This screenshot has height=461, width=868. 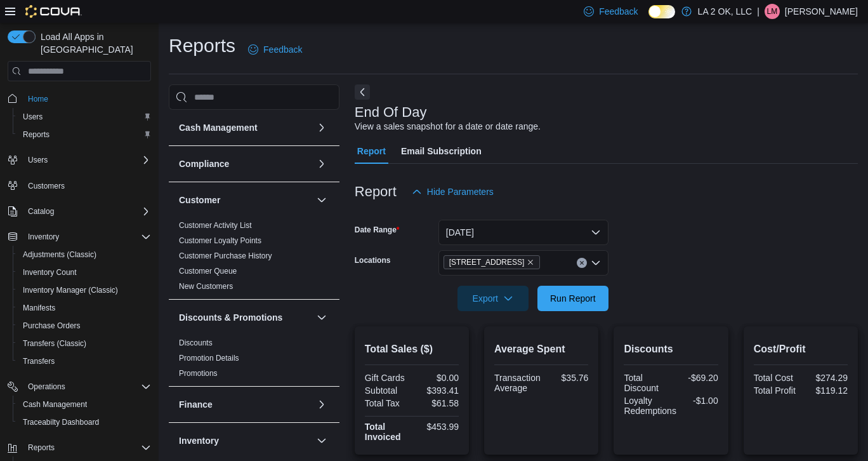 What do you see at coordinates (46, 186) in the screenshot?
I see `a: Customers` at bounding box center [46, 186].